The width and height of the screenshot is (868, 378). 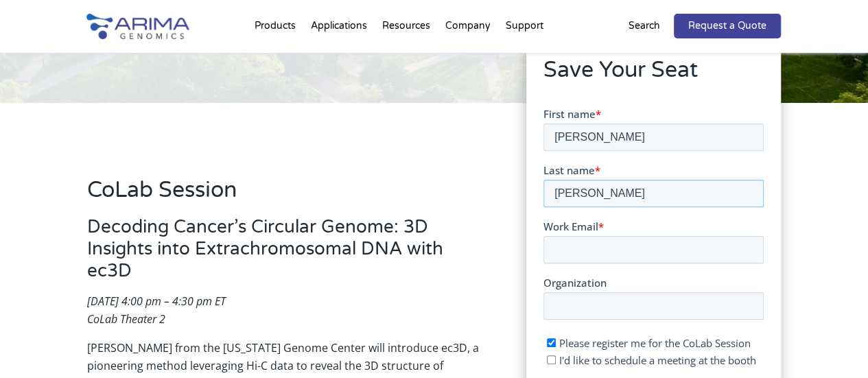 I want to click on img: Arima-Genomics-logo, so click(x=138, y=26).